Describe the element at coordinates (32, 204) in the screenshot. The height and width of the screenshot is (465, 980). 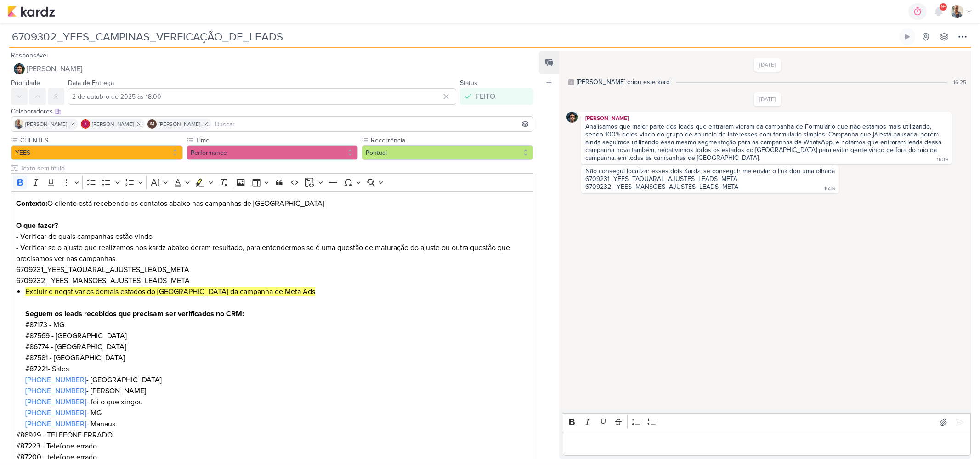
I see `strong: Contexto:` at that location.